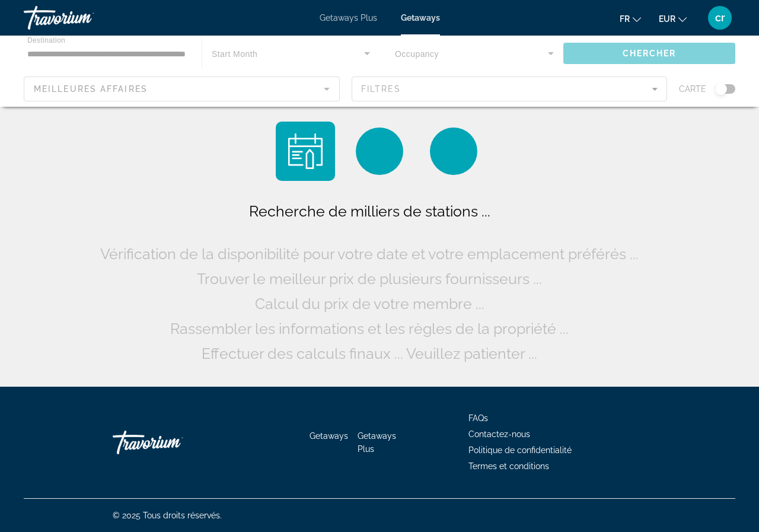 The width and height of the screenshot is (759, 532). What do you see at coordinates (520, 450) in the screenshot?
I see `a: Politique de confidentialité` at bounding box center [520, 450].